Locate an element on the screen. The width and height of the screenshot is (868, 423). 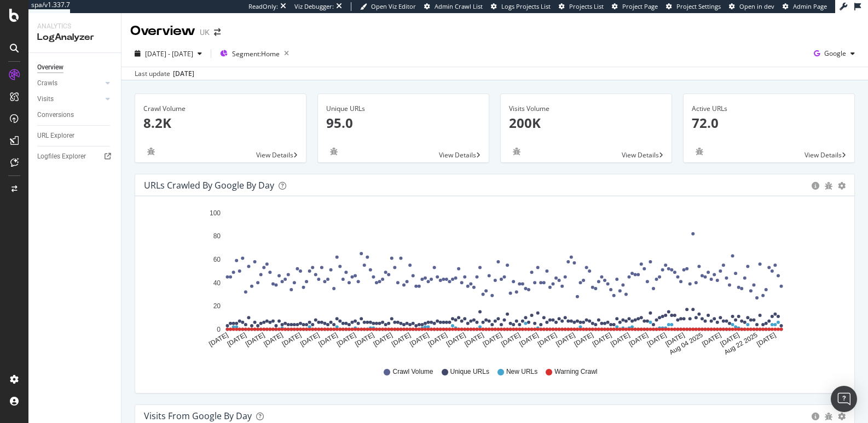
span: Open Viz Editor is located at coordinates (393, 6).